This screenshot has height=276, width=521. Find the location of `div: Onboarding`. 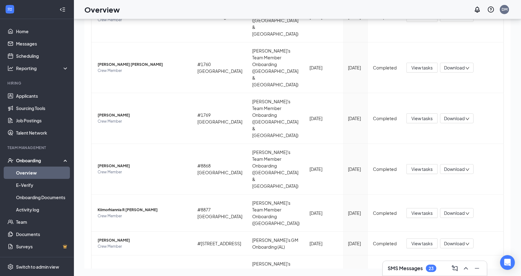

div: Onboarding is located at coordinates (40, 161).